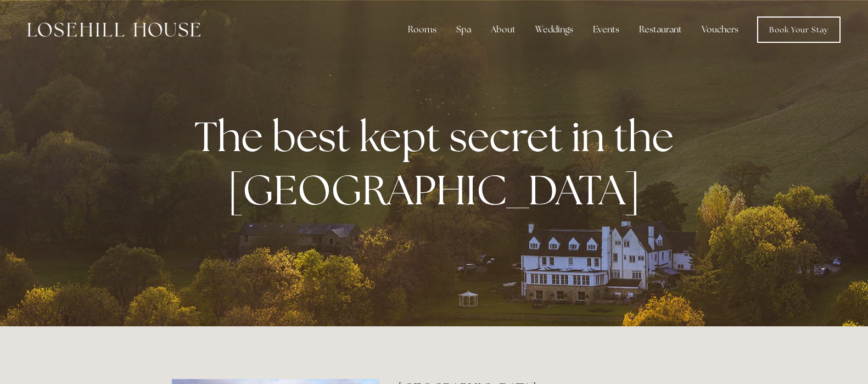 This screenshot has height=384, width=868. What do you see at coordinates (503, 30) in the screenshot?
I see `div: About` at bounding box center [503, 30].